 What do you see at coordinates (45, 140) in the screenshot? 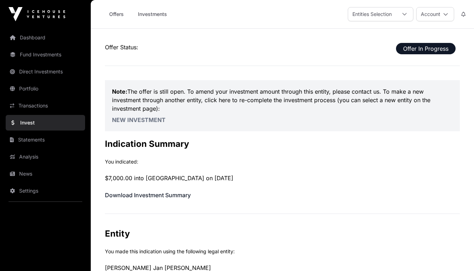
I see `a: Statements` at bounding box center [45, 140].